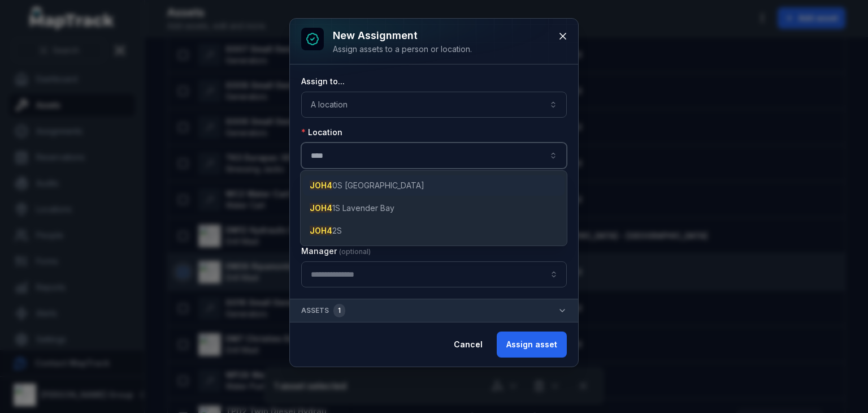 This screenshot has height=413, width=868. I want to click on button: A location, so click(434, 105).